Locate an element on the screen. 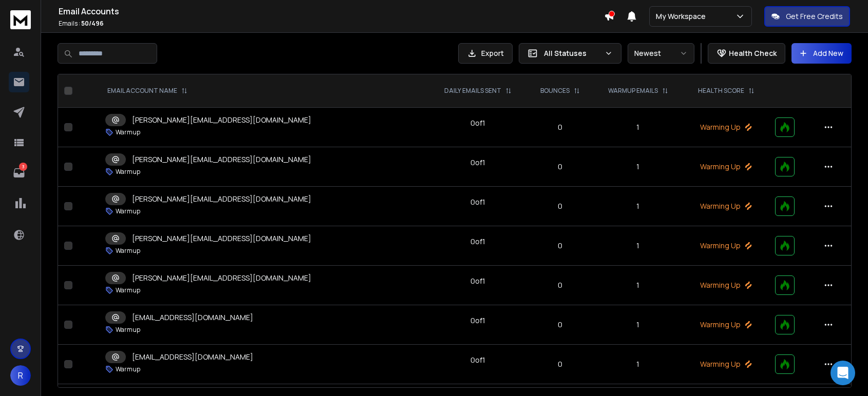 This screenshot has width=868, height=396. button: Add New is located at coordinates (822, 54).